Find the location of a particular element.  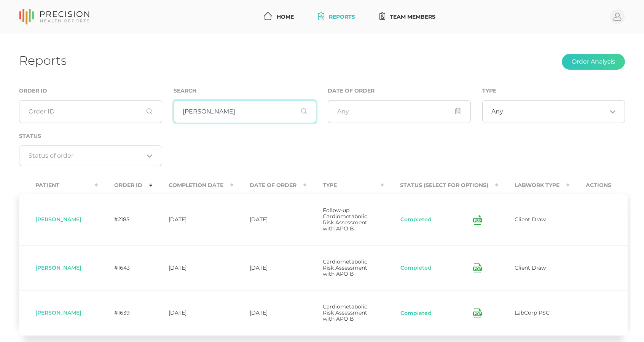

th: Actions is located at coordinates (598, 185).